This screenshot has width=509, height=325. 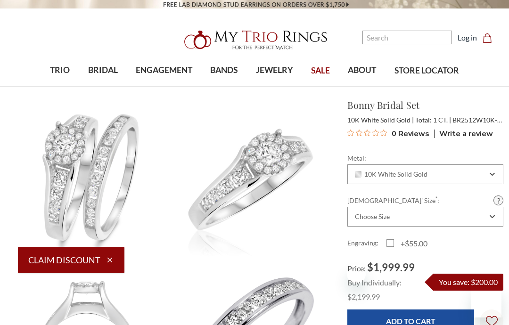 I want to click on span: SALE, so click(x=321, y=71).